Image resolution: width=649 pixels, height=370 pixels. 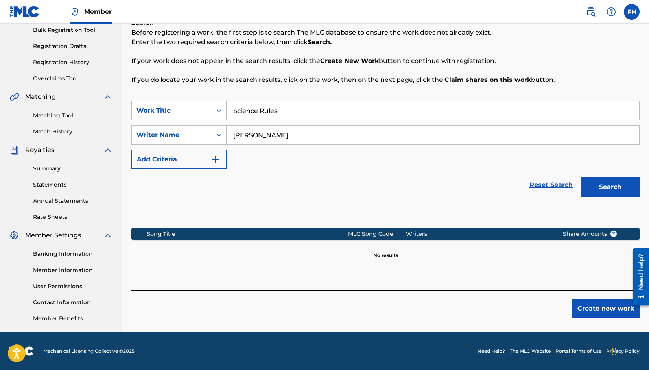 What do you see at coordinates (73, 185) in the screenshot?
I see `a: Statements` at bounding box center [73, 185].